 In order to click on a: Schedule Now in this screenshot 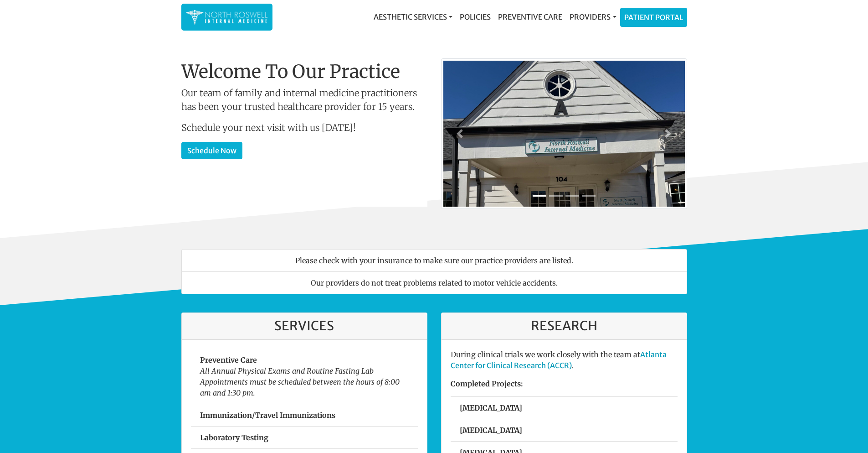, I will do `click(212, 150)`.